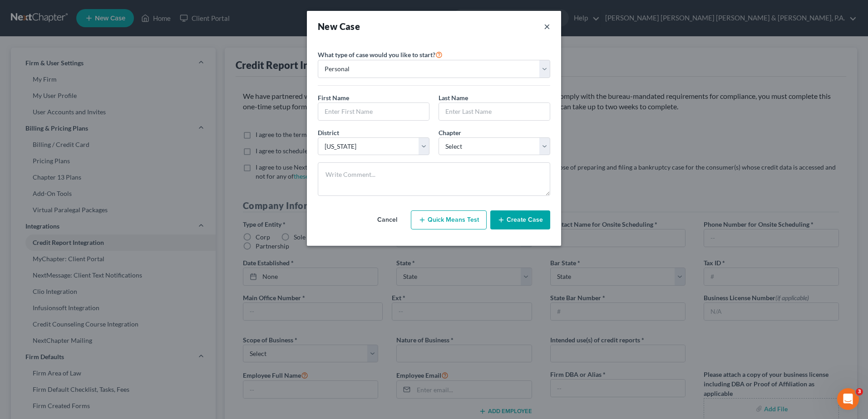 Image resolution: width=868 pixels, height=419 pixels. Describe the element at coordinates (449, 220) in the screenshot. I see `button: Quick Means Test` at that location.